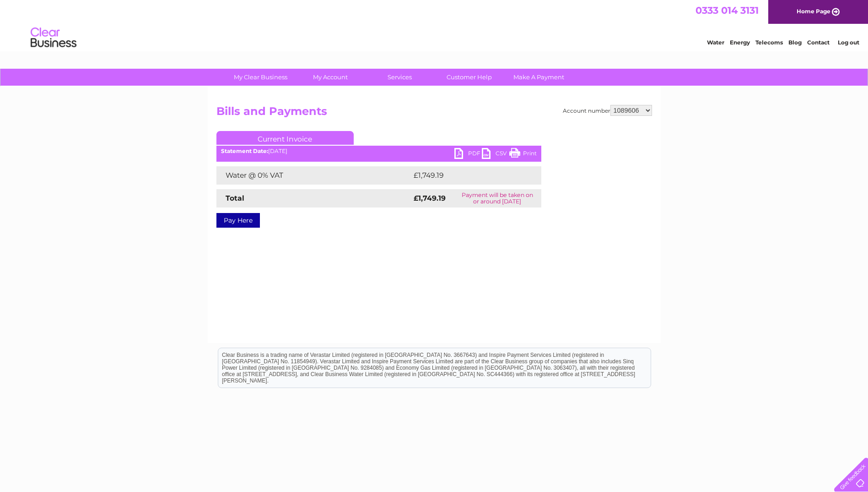  Describe the element at coordinates (523, 154) in the screenshot. I see `a: Print` at that location.